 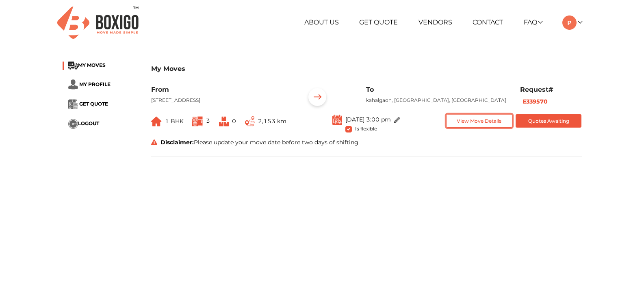 I want to click on img: Boxigo, so click(x=98, y=22).